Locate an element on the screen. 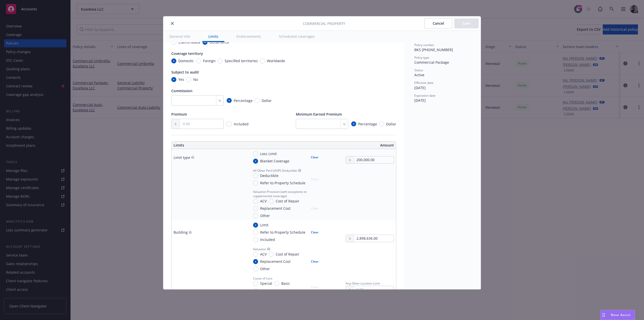 Image resolution: width=644 pixels, height=320 pixels. span: Effective date is located at coordinates (424, 83).